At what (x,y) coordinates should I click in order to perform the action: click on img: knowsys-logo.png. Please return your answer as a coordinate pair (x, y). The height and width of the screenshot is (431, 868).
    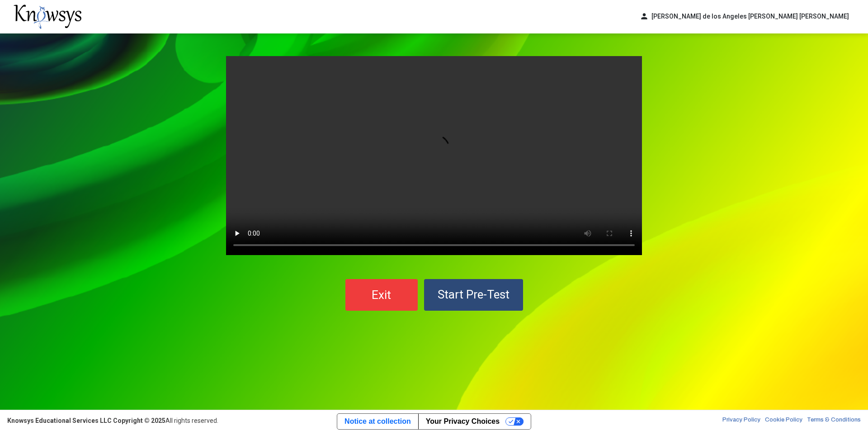
    Looking at the image, I should click on (47, 17).